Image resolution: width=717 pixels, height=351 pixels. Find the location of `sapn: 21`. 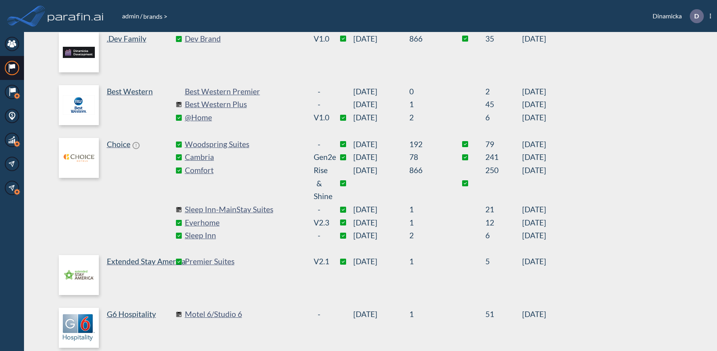

sapn: 21 is located at coordinates (504, 210).